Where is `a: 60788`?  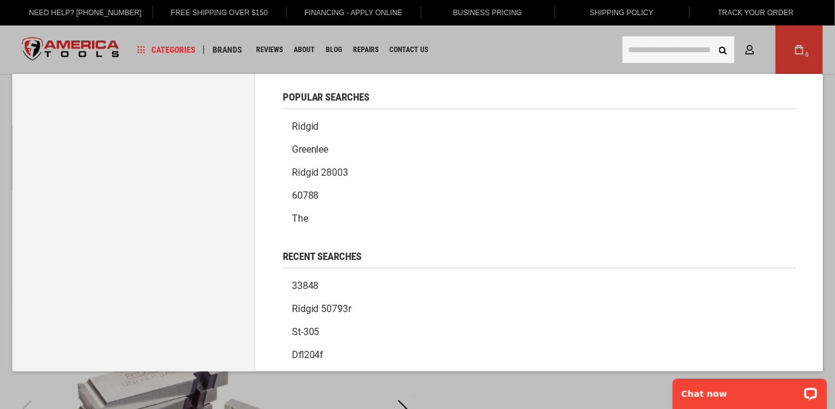
a: 60788 is located at coordinates (539, 196).